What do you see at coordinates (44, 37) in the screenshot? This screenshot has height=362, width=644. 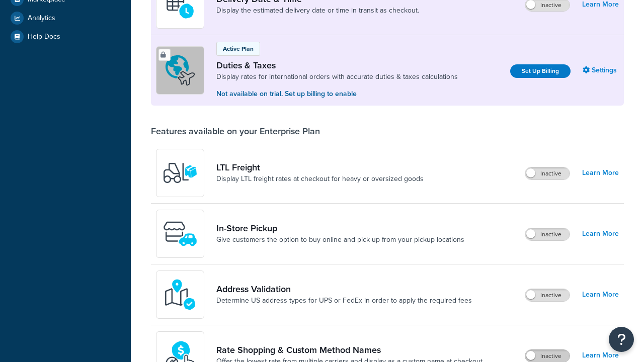 I see `span: Help Docs` at bounding box center [44, 37].